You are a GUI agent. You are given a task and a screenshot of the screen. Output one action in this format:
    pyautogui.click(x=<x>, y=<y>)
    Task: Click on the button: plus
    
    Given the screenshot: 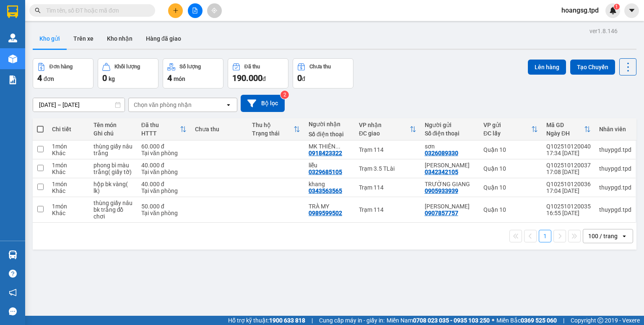 What is the action you would take?
    pyautogui.click(x=175, y=11)
    